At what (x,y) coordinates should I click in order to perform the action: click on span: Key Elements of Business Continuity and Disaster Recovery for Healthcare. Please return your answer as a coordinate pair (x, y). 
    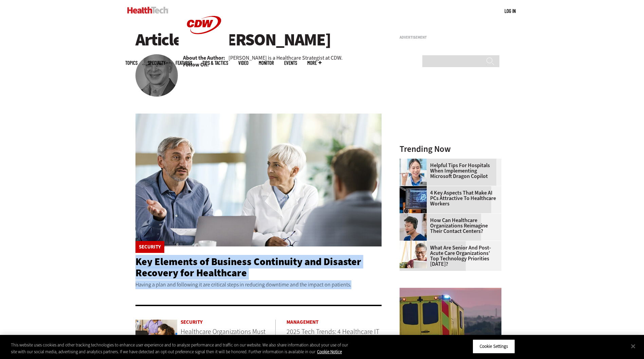
    Looking at the image, I should click on (248, 267).